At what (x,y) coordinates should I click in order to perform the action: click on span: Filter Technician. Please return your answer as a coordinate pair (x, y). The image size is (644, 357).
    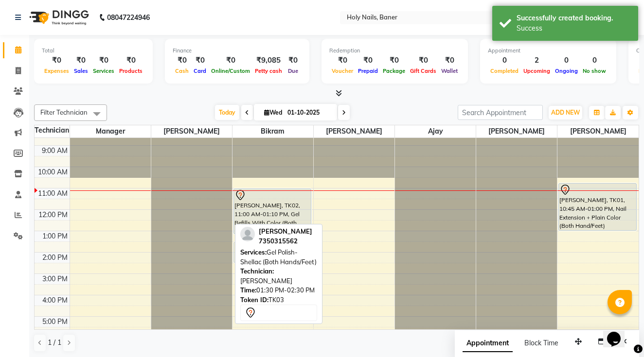
    Looking at the image, I should click on (63, 112).